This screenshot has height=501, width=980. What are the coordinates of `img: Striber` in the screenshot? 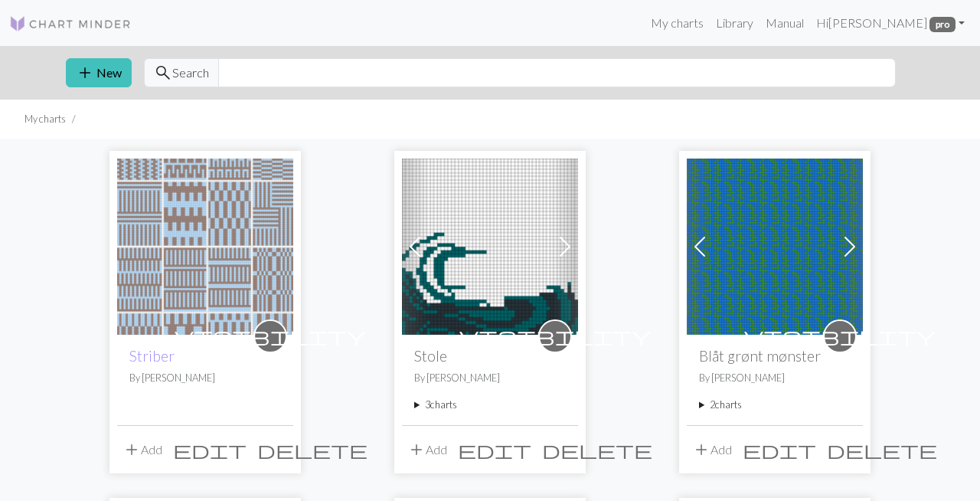 It's located at (205, 247).